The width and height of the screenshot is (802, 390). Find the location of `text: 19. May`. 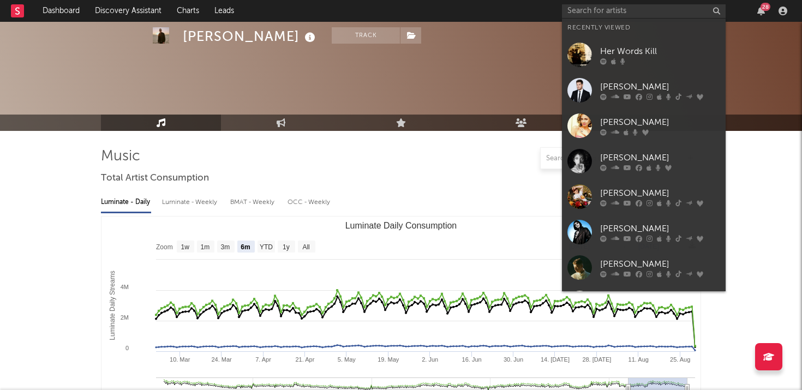

text: 19. May is located at coordinates (389, 360).